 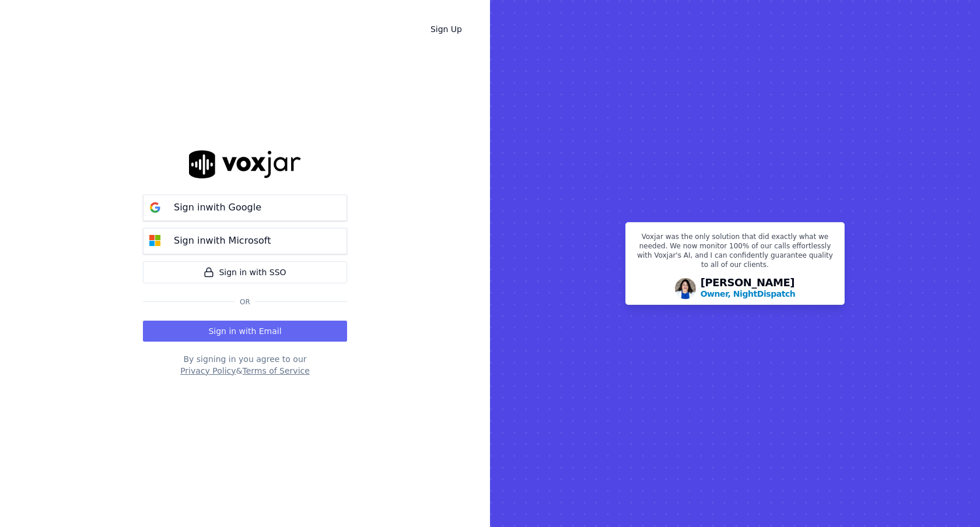 What do you see at coordinates (222, 241) in the screenshot?
I see `p: Sign in with Microsoft` at bounding box center [222, 241].